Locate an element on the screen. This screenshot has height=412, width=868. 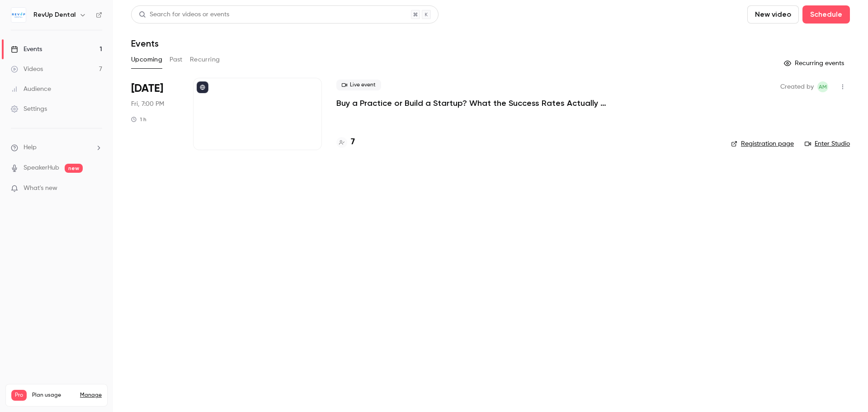
img: RevUp Dental is located at coordinates (18, 15).